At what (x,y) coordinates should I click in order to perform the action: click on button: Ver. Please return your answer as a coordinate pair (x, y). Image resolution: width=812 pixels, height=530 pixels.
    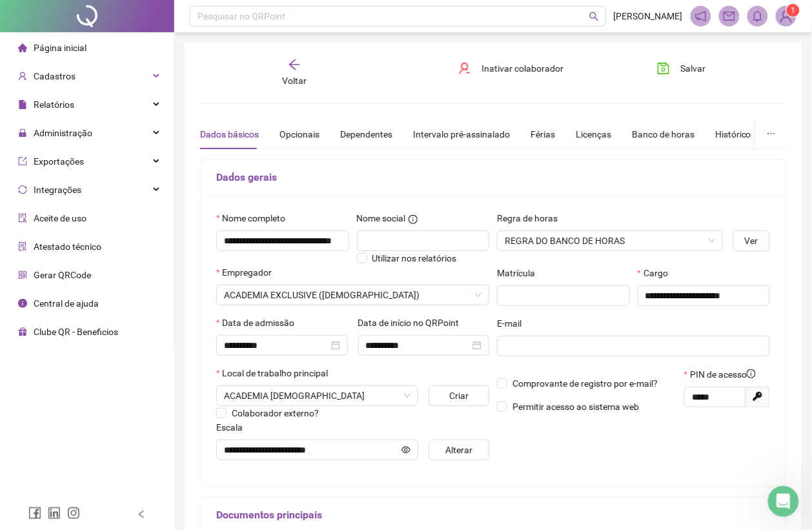
    Looking at the image, I should click on (751, 241).